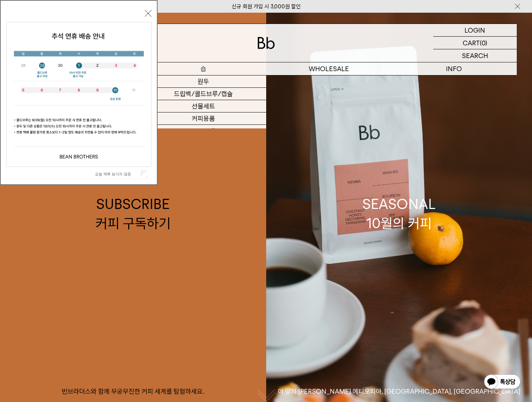 This screenshot has width=532, height=402. Describe the element at coordinates (475, 30) in the screenshot. I see `p: LOGIN` at that location.